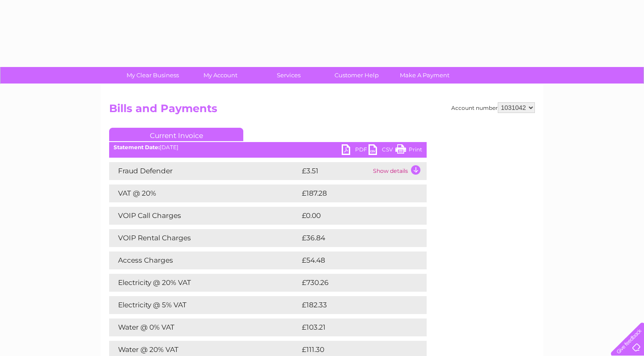  I want to click on td: Fraud Defender, so click(205, 171).